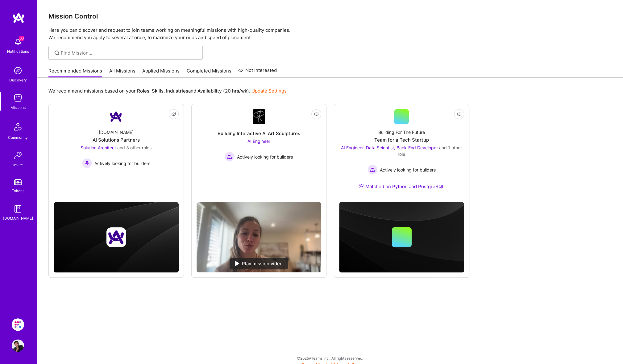 The image size is (623, 364). I want to click on img: logo, so click(19, 18).